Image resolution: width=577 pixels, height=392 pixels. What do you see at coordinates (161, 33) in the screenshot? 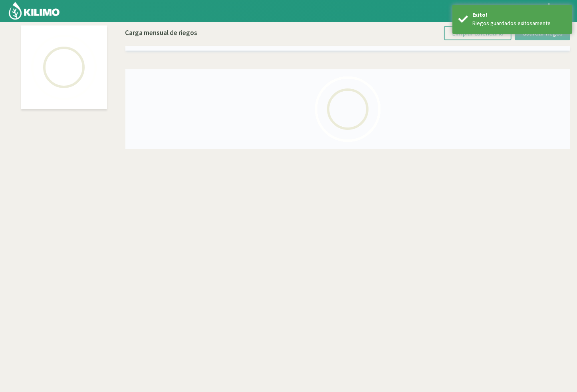
I see `p: Carga mensual de riegos` at bounding box center [161, 33].